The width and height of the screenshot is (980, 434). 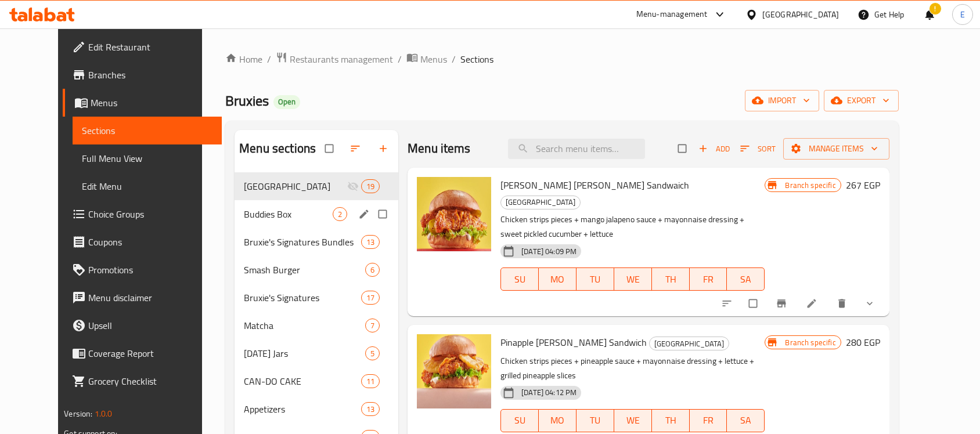 I want to click on span: Sort items, so click(x=758, y=148).